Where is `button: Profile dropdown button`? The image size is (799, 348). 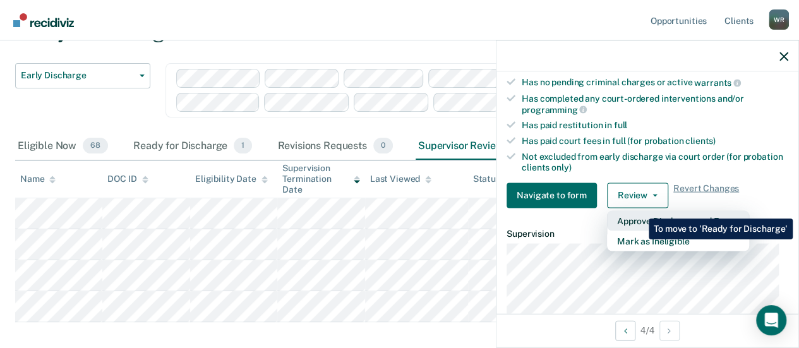
button: Profile dropdown button is located at coordinates (778, 20).